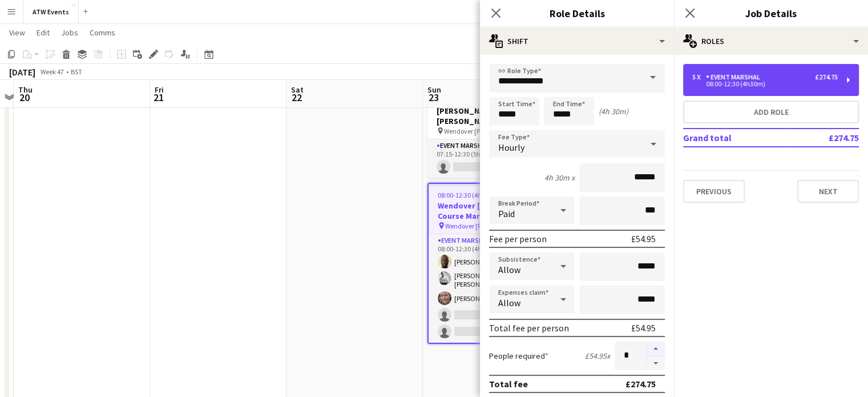 Image resolution: width=868 pixels, height=397 pixels. Describe the element at coordinates (699, 77) in the screenshot. I see `div: 5 x` at that location.